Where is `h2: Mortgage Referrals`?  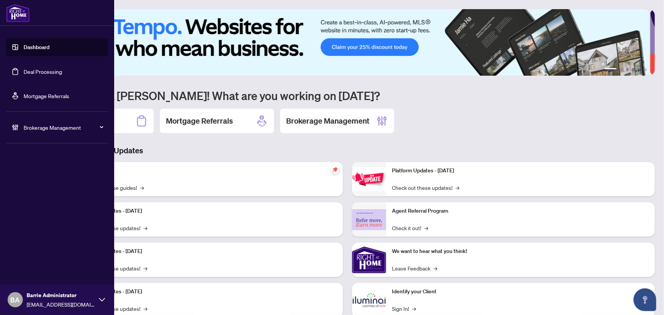
h2: Mortgage Referrals is located at coordinates (199, 121).